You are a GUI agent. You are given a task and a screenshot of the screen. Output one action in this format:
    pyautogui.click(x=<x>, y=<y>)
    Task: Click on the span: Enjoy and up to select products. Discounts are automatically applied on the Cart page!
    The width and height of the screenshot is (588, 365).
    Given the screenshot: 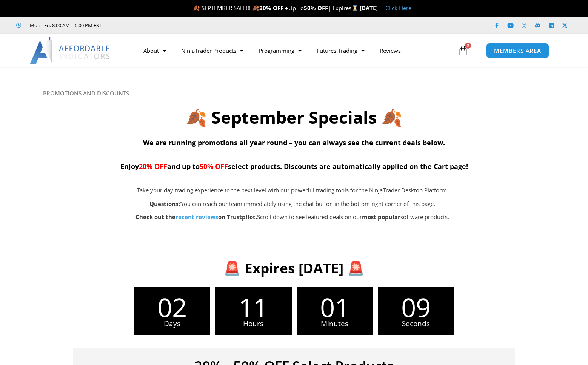 What is the action you would take?
    pyautogui.click(x=294, y=166)
    